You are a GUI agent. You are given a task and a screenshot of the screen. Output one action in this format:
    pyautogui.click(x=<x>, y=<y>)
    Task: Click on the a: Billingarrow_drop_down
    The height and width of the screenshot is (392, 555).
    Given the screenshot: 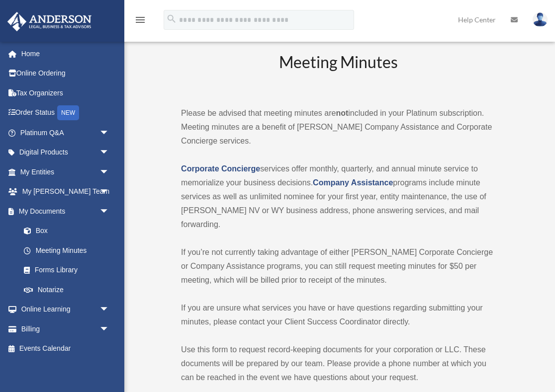 What is the action you would take?
    pyautogui.click(x=66, y=329)
    